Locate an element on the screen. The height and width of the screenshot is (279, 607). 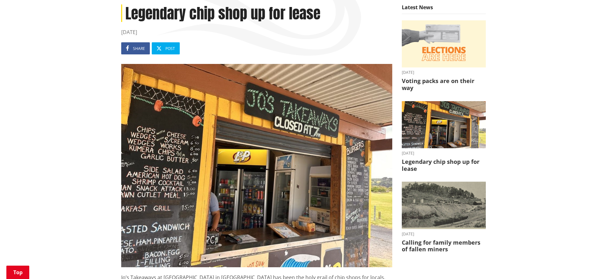
img: Glen Afton Mine 1939 is located at coordinates (443, 205).